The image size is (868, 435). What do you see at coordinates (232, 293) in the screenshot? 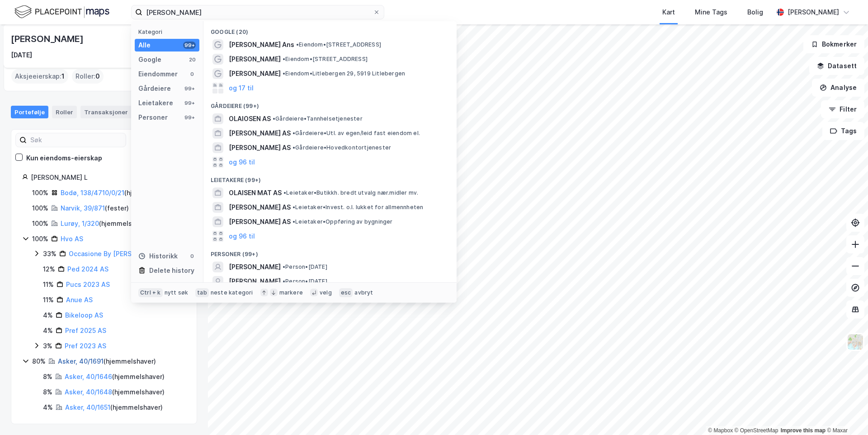
I see `div: neste kategori` at bounding box center [232, 293].